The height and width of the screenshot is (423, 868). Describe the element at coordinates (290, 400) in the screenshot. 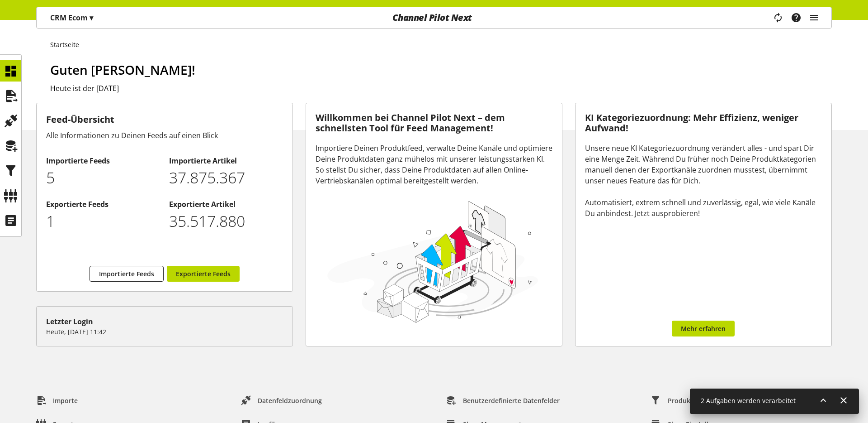

I see `span: Datenfeldzuordnung` at that location.